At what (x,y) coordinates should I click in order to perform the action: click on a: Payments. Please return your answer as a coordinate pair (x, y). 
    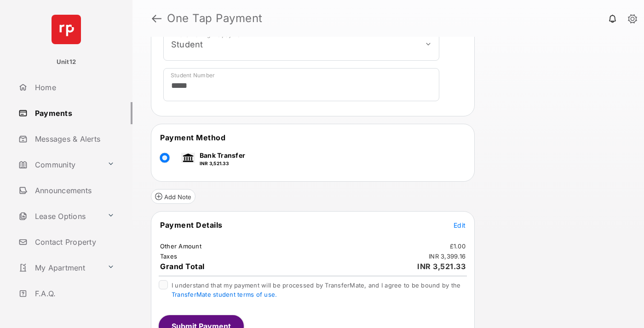
    Looking at the image, I should click on (74, 114).